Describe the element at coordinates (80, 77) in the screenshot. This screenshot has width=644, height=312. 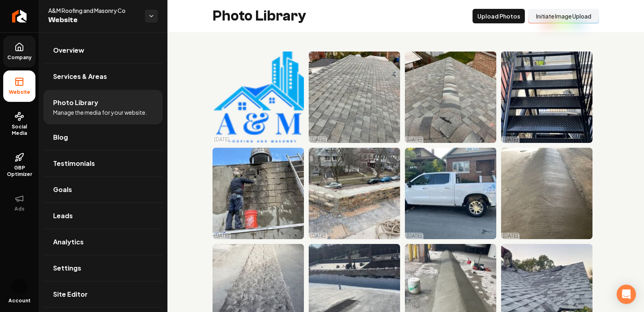
I see `span: Services & Areas` at that location.